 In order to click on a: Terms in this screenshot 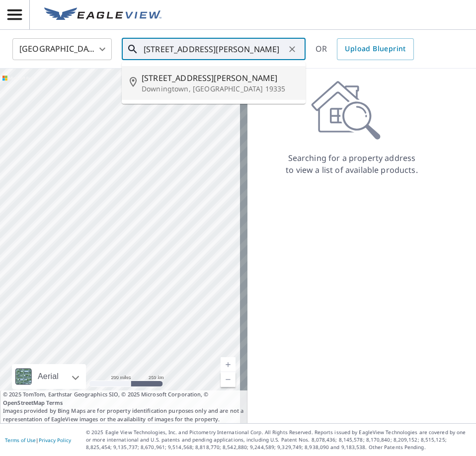, I will do `click(54, 403)`.